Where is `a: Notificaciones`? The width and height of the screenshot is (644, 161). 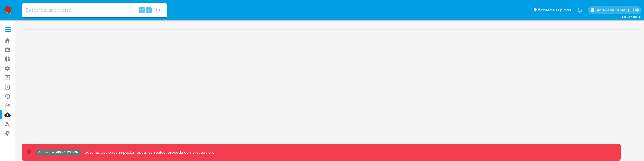 a: Notificaciones is located at coordinates (580, 10).